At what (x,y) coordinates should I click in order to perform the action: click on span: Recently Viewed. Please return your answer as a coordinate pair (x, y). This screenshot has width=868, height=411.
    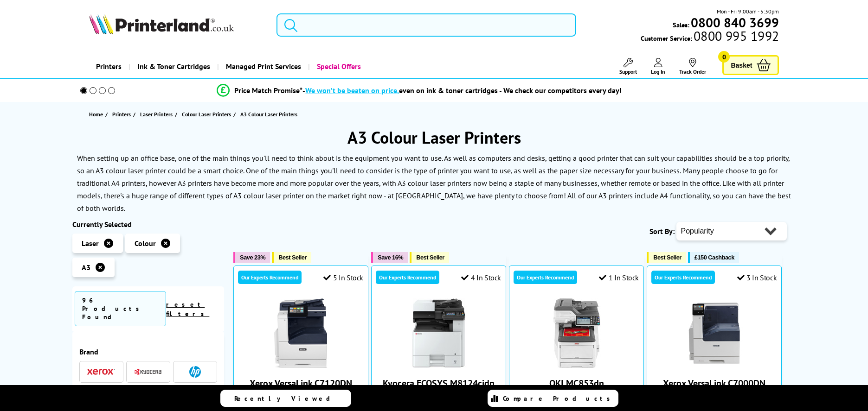
    Looking at the image, I should click on (287, 398).